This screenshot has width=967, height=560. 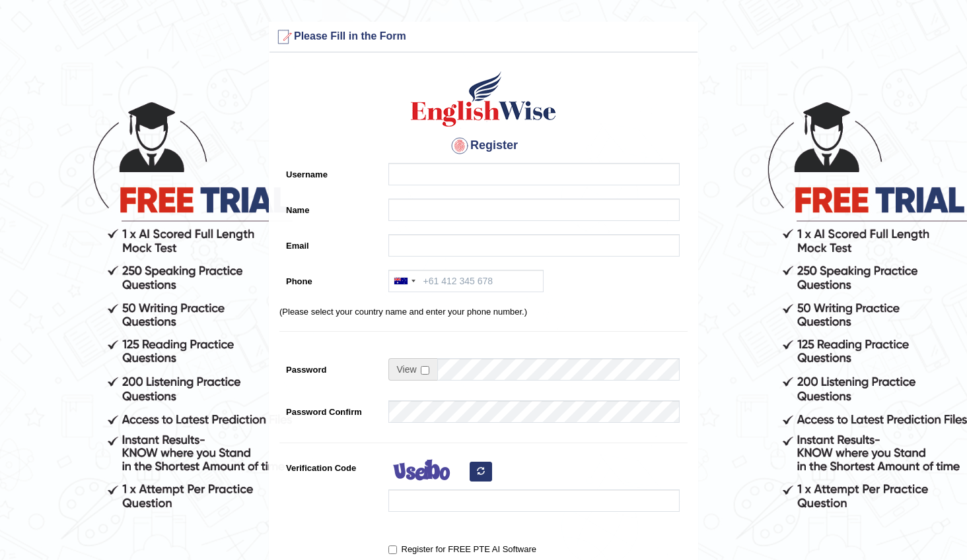 What do you see at coordinates (484, 146) in the screenshot?
I see `h4: Register` at bounding box center [484, 146].